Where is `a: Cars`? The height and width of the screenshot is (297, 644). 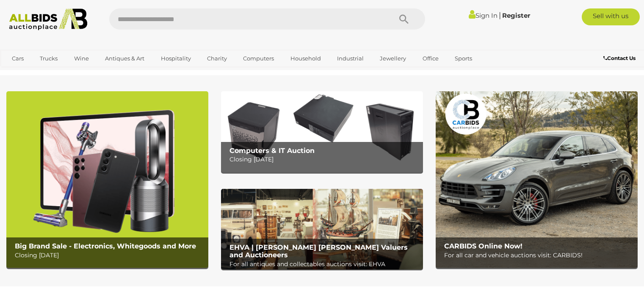
a: Cars is located at coordinates (18, 59).